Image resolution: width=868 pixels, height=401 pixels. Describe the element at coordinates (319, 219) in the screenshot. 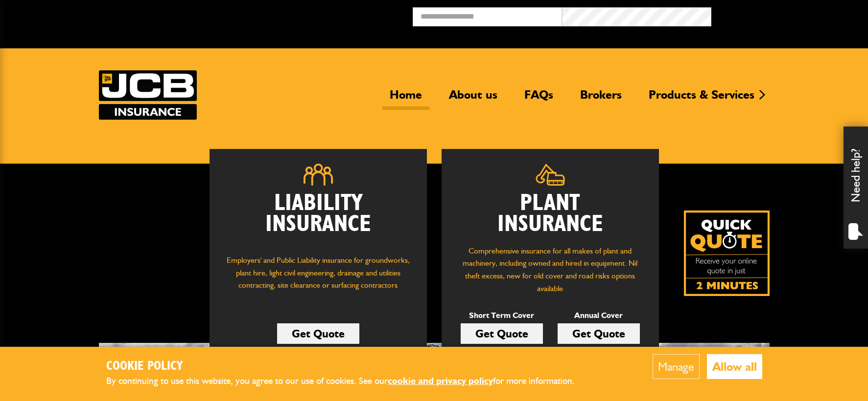

I see `h2: Liability Insurance` at that location.